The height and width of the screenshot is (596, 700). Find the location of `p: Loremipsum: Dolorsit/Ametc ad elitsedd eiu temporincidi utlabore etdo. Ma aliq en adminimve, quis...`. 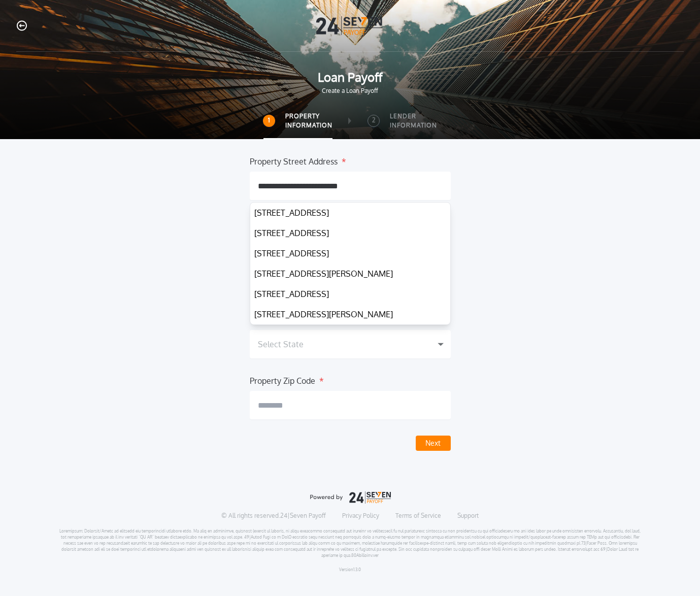

p: Loremipsum: Dolorsit/Ametc ad elitsedd eiu temporincidi utlabore etdo. Ma aliq en adminimve, quis... is located at coordinates (350, 543).